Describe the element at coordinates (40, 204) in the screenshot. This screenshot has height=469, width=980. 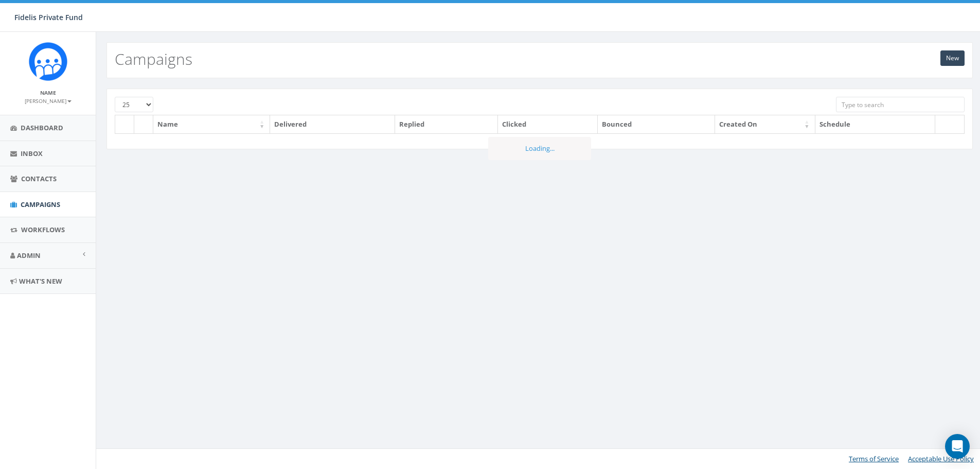
I see `span: Campaigns` at that location.